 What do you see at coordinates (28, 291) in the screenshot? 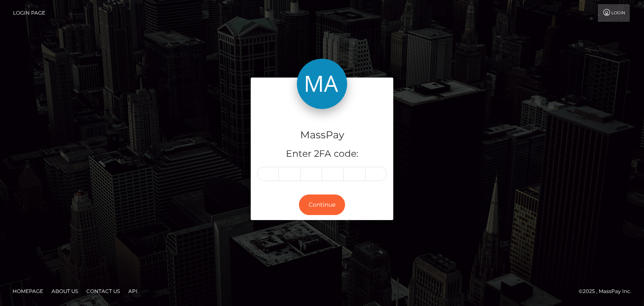
I see `a: Homepage` at bounding box center [28, 291].